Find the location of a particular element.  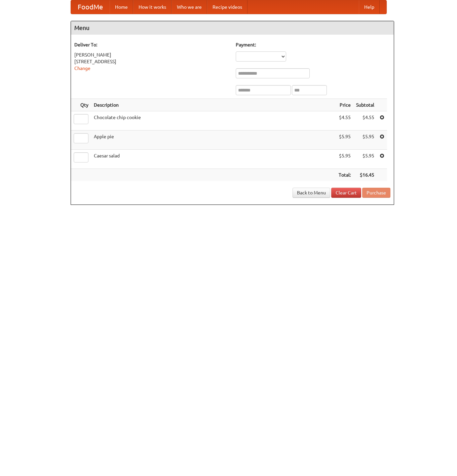

a: Who we are is located at coordinates (189, 7).